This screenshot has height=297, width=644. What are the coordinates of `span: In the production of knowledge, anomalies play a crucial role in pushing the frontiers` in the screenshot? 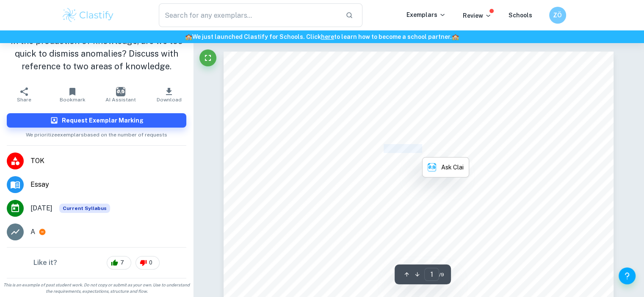 It's located at (419, 149).